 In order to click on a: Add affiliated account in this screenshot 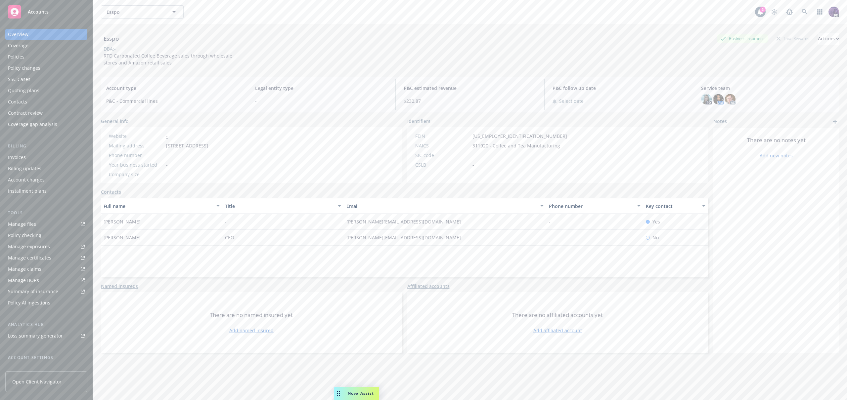, I will do `click(557, 330)`.